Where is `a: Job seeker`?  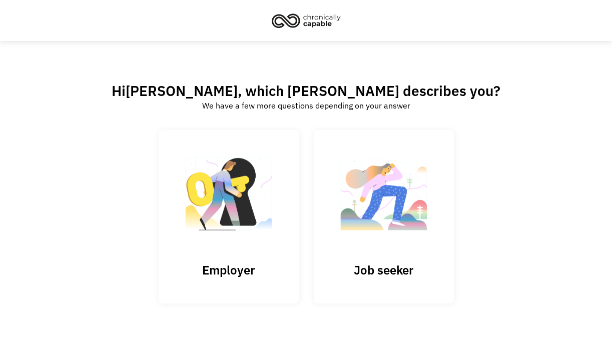
a: Job seeker is located at coordinates (384, 217).